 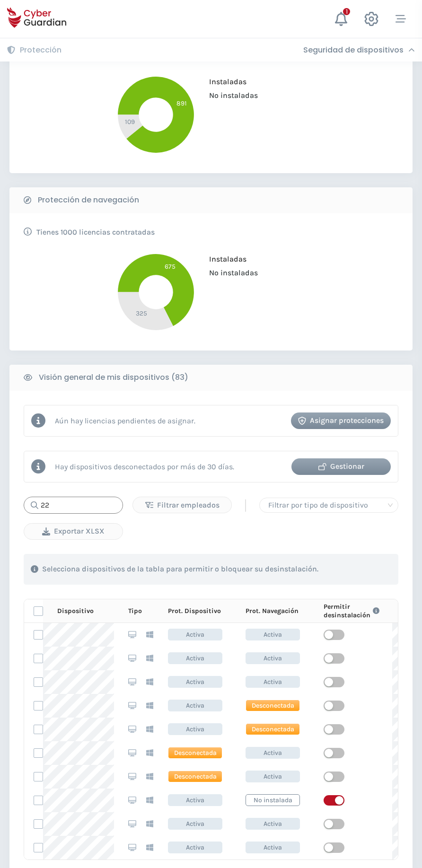 I want to click on button: Exportar XLSX, so click(x=73, y=532).